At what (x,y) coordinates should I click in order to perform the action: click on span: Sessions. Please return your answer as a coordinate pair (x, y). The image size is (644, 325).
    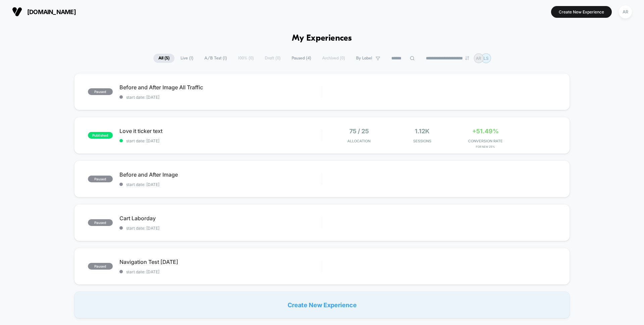
    Looking at the image, I should click on (422, 141).